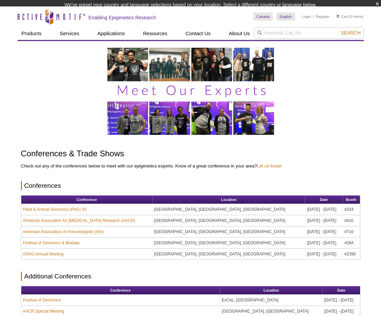 This screenshot has height=316, width=381. Describe the element at coordinates (63, 232) in the screenshot. I see `a: American Association of Immunologists (AAI)` at that location.